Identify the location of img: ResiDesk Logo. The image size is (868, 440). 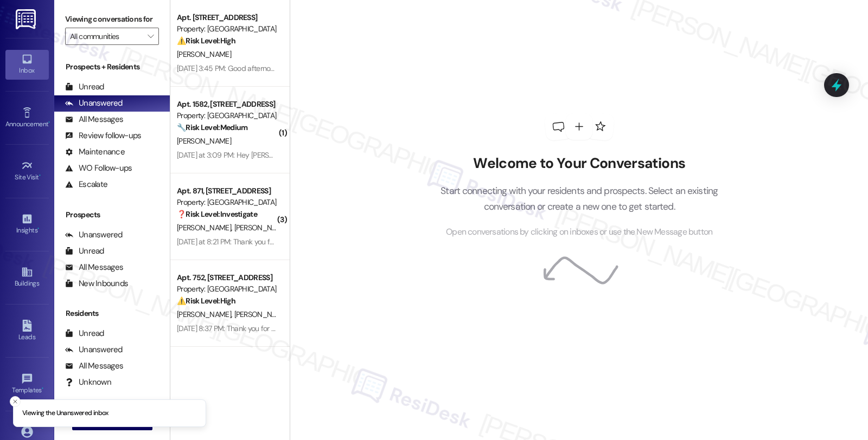
(27, 19).